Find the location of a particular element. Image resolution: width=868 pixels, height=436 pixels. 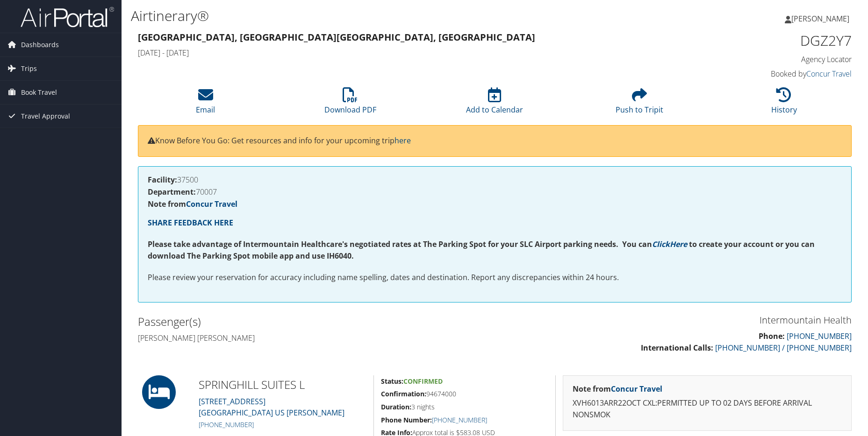

h2: Passenger(s) is located at coordinates (312, 322).